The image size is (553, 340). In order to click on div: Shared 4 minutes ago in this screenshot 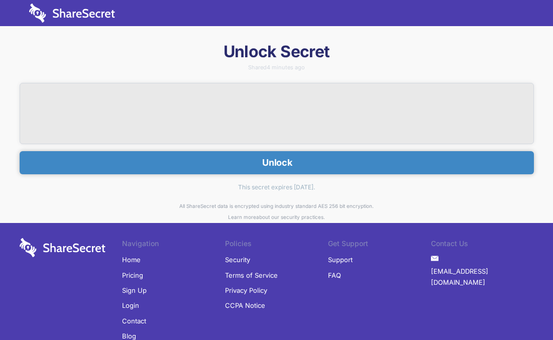, I will do `click(277, 67)`.